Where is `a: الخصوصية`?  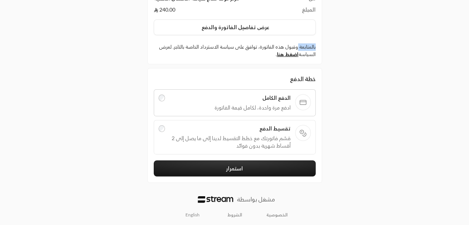 a: الخصوصية is located at coordinates (277, 215).